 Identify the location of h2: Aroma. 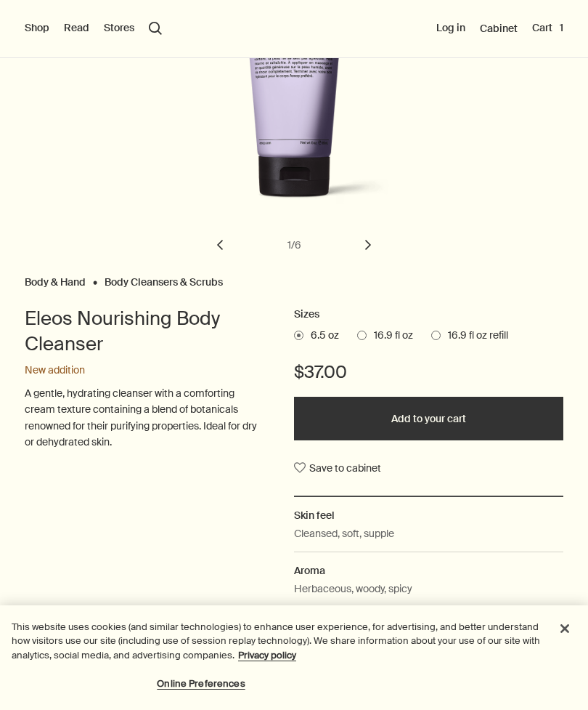
(428, 570).